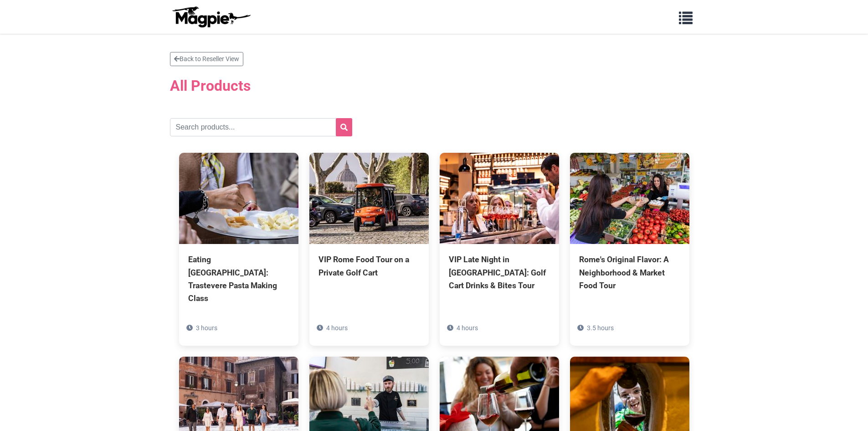 This screenshot has height=431, width=868. Describe the element at coordinates (239, 198) in the screenshot. I see `img: Eating Rome: Trastevere Pasta Making Class` at that location.